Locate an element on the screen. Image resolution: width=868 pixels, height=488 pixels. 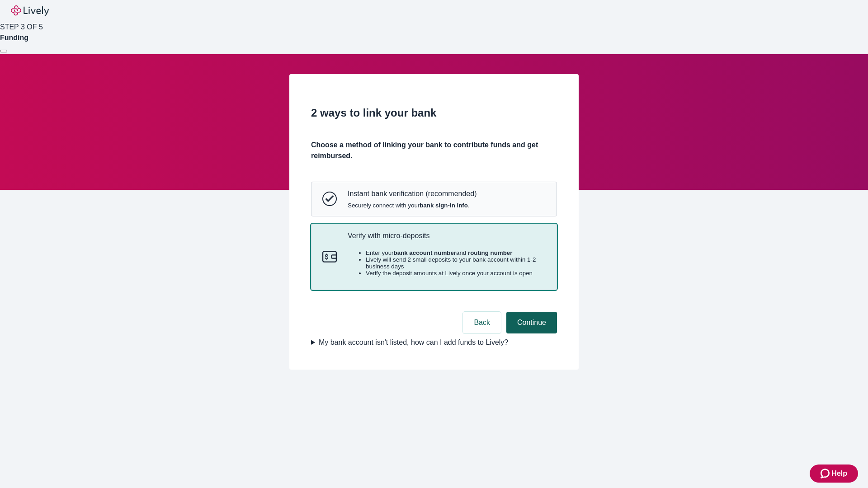
strong: bank account number is located at coordinates (425, 252).